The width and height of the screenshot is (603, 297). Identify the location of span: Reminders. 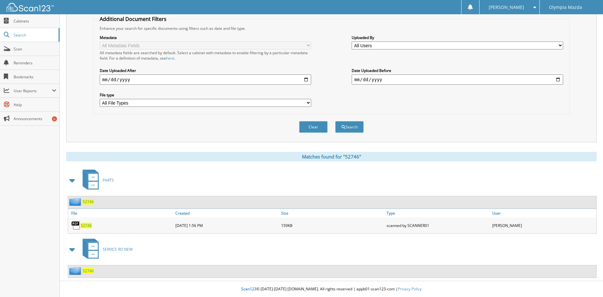
(35, 63).